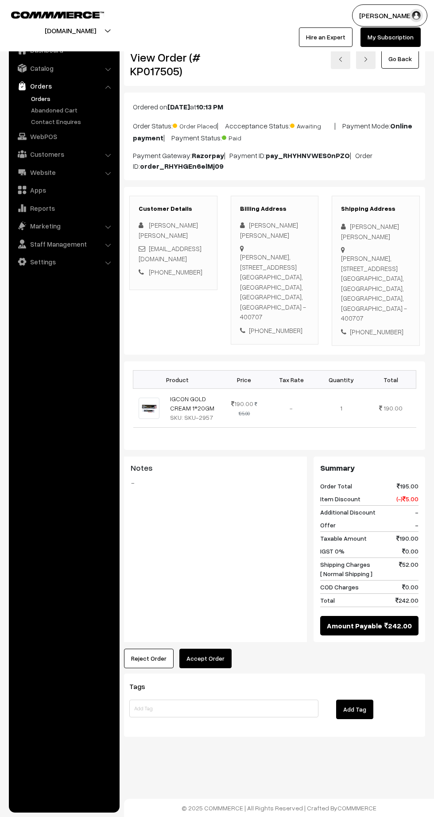 The width and height of the screenshot is (434, 817). What do you see at coordinates (400, 59) in the screenshot?
I see `a: Go Back` at bounding box center [400, 59].